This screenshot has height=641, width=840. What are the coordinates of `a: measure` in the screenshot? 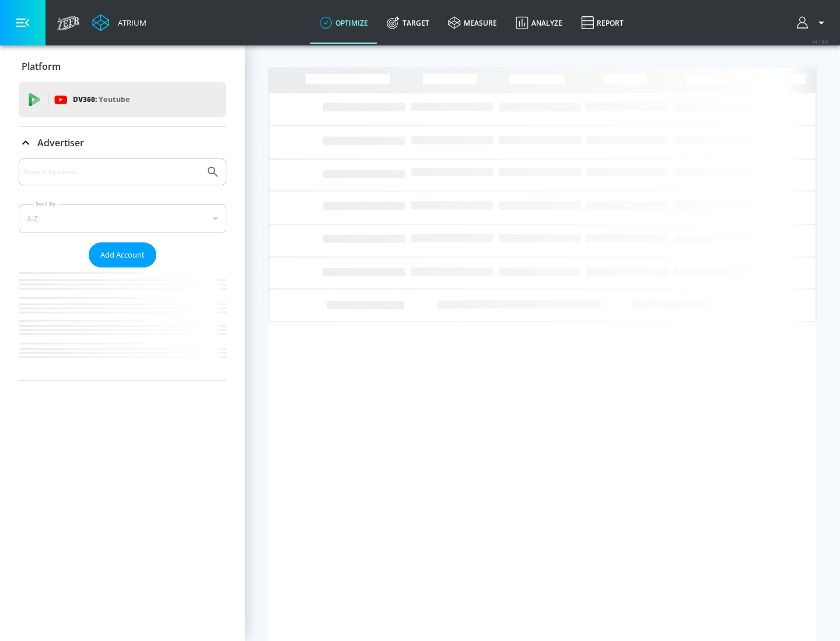 It's located at (472, 22).